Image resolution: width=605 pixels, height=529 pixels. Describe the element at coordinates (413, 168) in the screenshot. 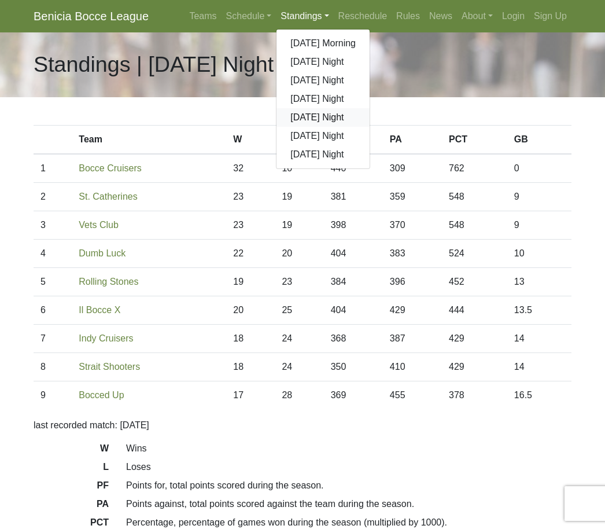

I see `td: 309` at that location.